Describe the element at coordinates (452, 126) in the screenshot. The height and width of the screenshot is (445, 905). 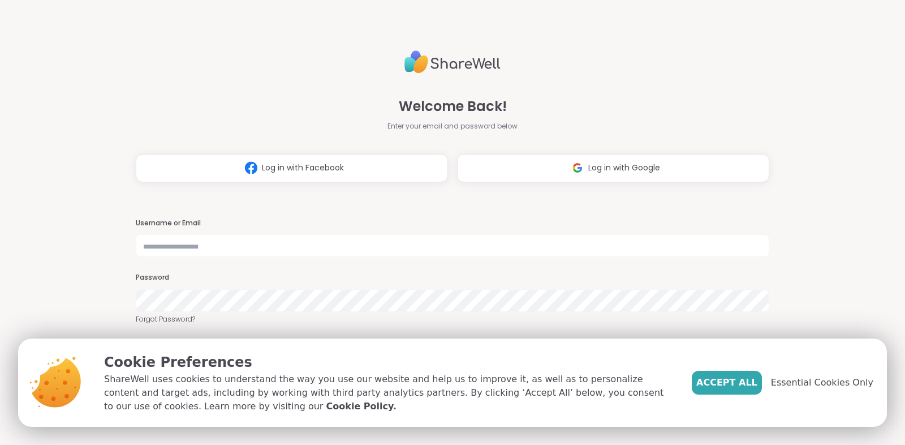
I see `span: Enter your email and password below` at that location.